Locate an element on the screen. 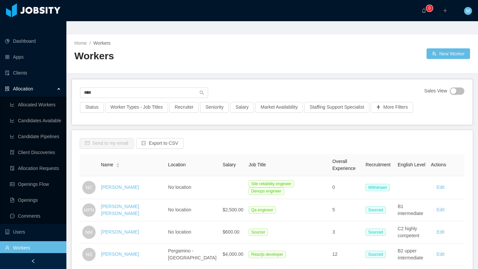 The width and height of the screenshot is (478, 269). span: Location is located at coordinates (177, 165).